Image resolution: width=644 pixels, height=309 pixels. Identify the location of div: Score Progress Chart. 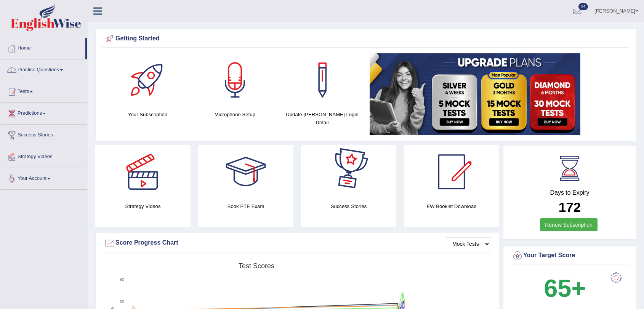
(298, 243).